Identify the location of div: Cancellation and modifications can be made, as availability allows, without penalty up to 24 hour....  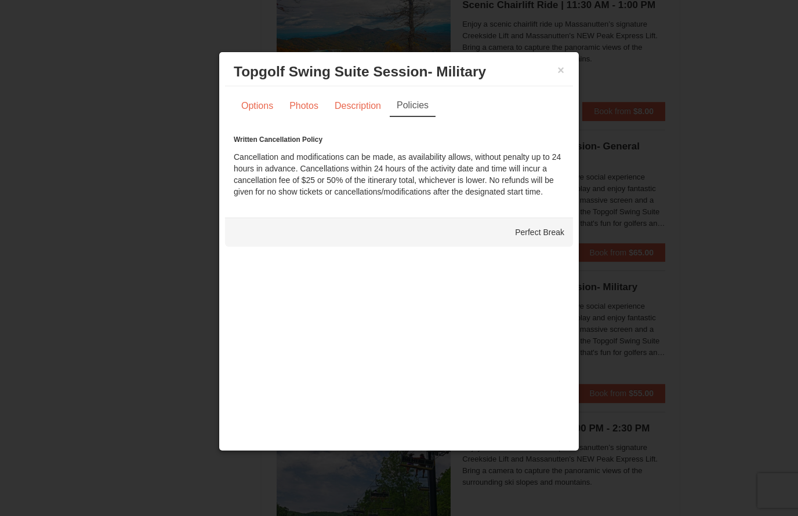
(399, 166).